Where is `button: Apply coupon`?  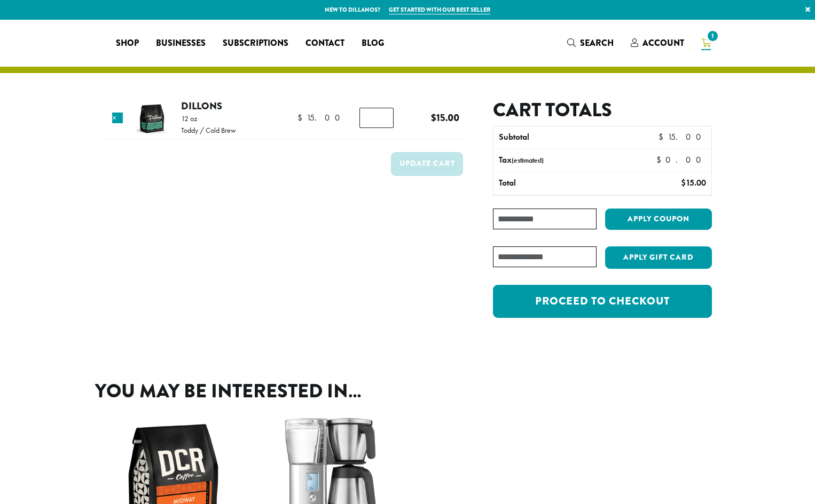 button: Apply coupon is located at coordinates (659, 220).